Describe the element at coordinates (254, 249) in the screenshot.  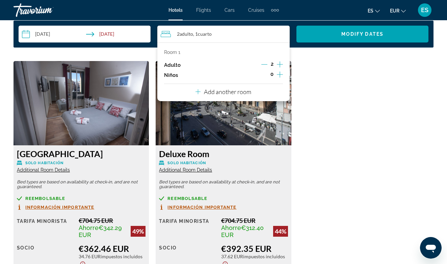
I see `div: €392.35 EUR` at that location.